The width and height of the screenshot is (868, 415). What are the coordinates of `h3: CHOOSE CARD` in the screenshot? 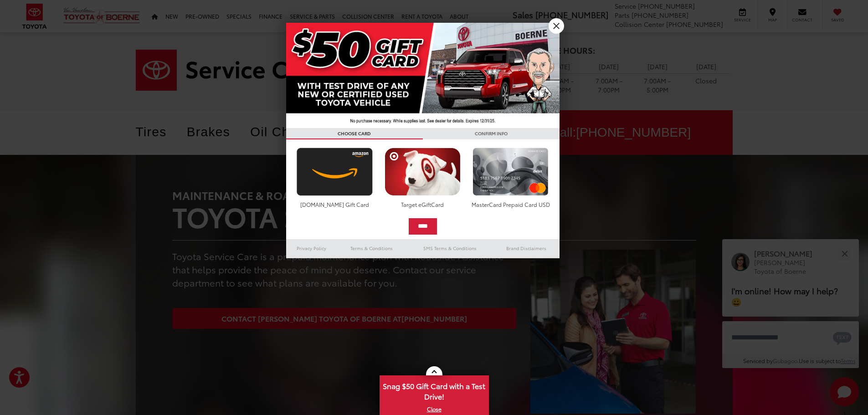 It's located at (355, 134).